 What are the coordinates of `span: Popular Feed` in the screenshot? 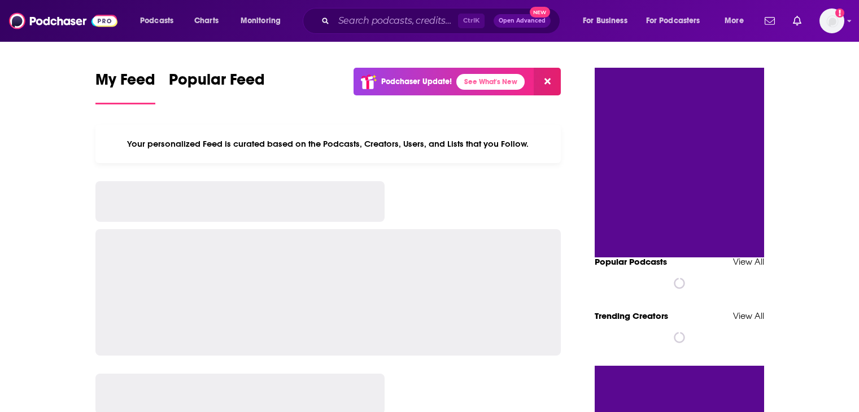 It's located at (217, 83).